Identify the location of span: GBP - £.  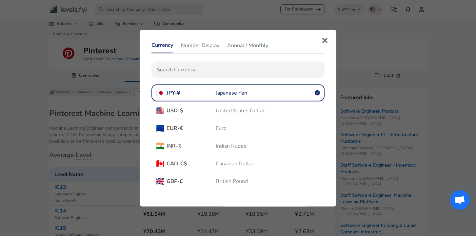
(191, 181).